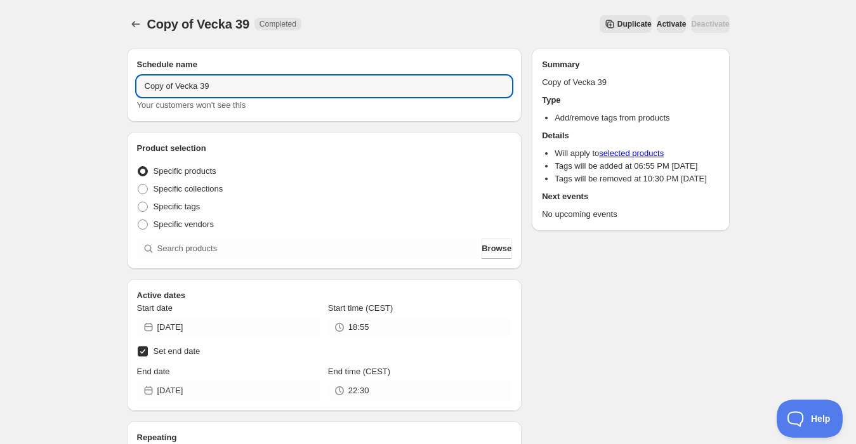 The image size is (856, 444). Describe the element at coordinates (630, 215) in the screenshot. I see `p: No upcoming events` at that location.